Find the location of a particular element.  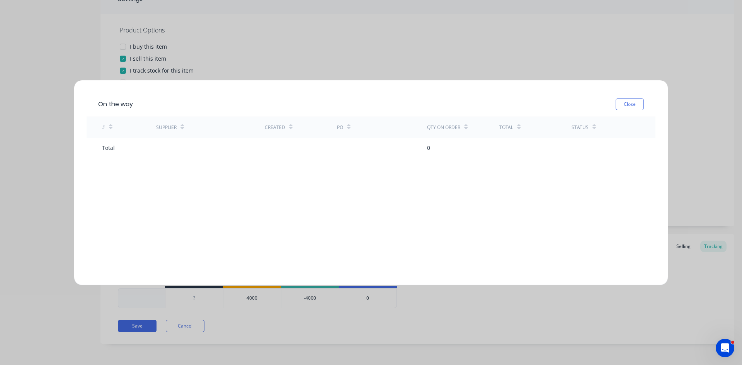

div: 0 is located at coordinates (428, 148).